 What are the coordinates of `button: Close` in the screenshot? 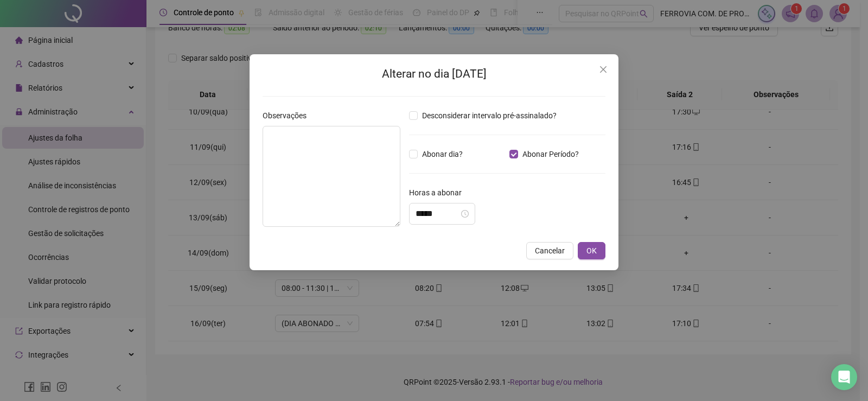 It's located at (603, 69).